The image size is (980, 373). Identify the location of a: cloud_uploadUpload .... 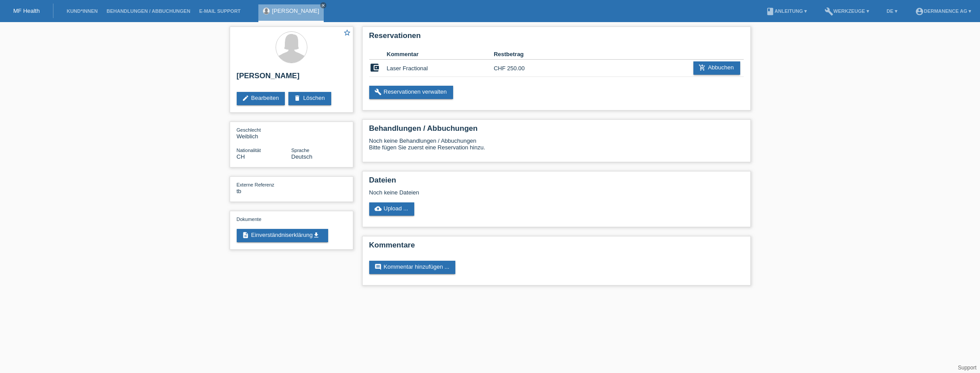
(392, 209).